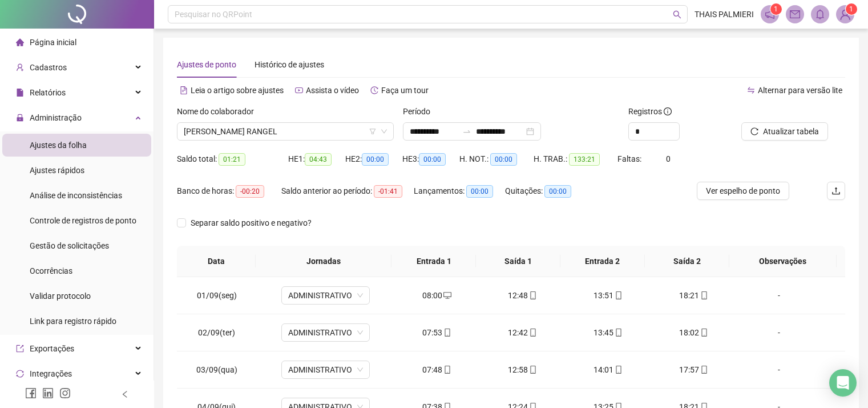 This screenshot has height=408, width=868. I want to click on div: Open Intercom Messenger, so click(843, 383).